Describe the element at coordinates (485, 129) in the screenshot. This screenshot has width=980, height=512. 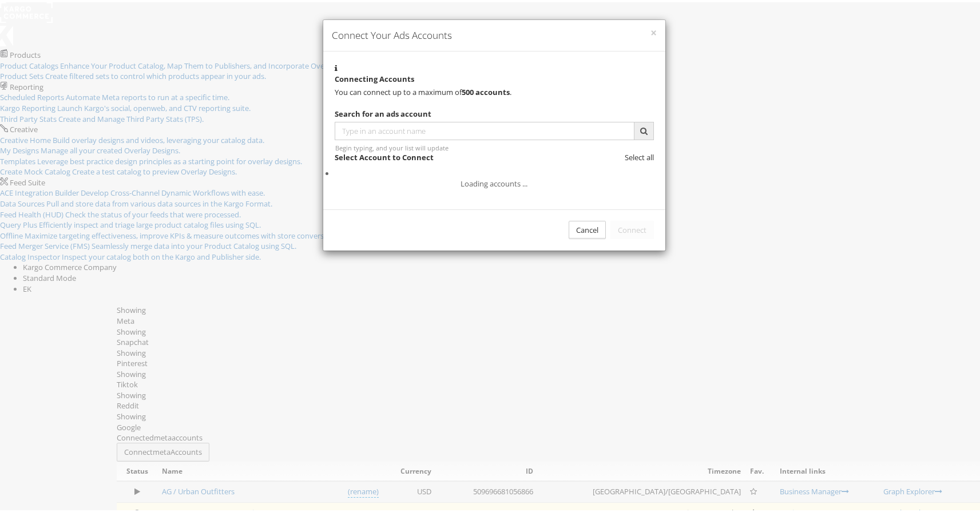
I see `input: Type in an account name` at that location.